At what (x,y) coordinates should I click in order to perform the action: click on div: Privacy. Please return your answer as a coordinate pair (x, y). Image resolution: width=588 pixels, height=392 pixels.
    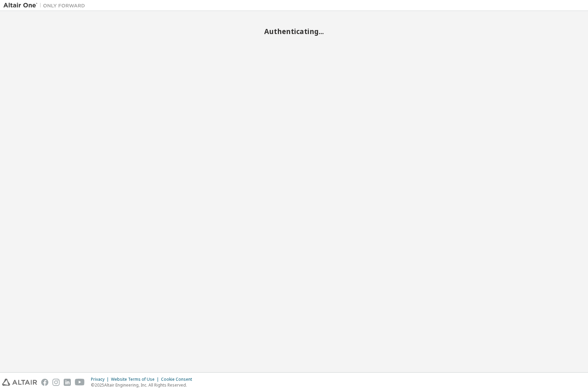
    Looking at the image, I should click on (101, 379).